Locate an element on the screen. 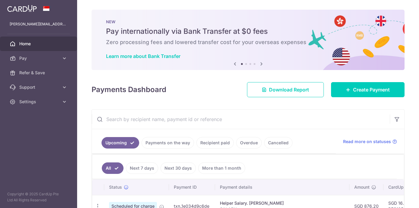 This screenshot has height=208, width=419. span: Read more on statuses is located at coordinates (367, 141).